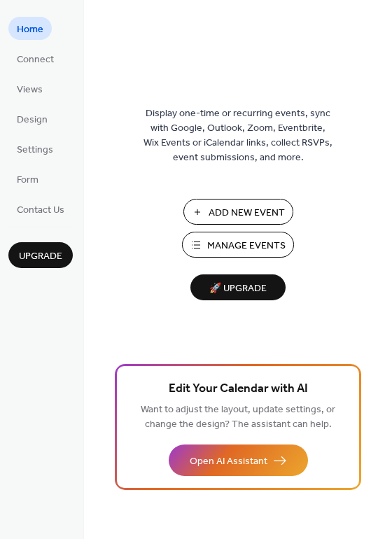  What do you see at coordinates (30, 88) in the screenshot?
I see `a: Views` at bounding box center [30, 88].